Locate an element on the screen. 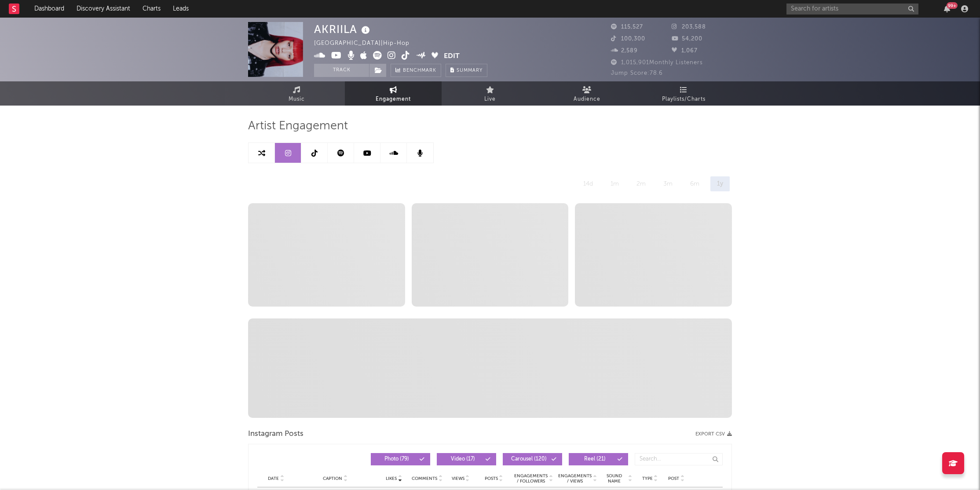 This screenshot has height=490, width=980. span: Reel ( 21 ) is located at coordinates (595, 459).